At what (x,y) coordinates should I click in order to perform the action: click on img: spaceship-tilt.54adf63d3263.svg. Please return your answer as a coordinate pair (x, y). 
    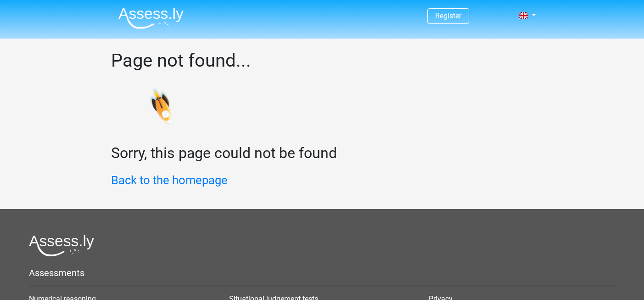
    Looking at the image, I should click on (138, 110).